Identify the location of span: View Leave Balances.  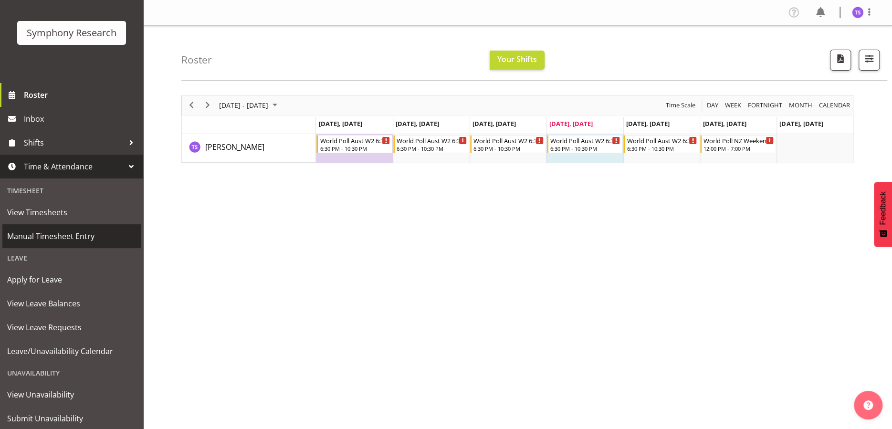
(72, 303).